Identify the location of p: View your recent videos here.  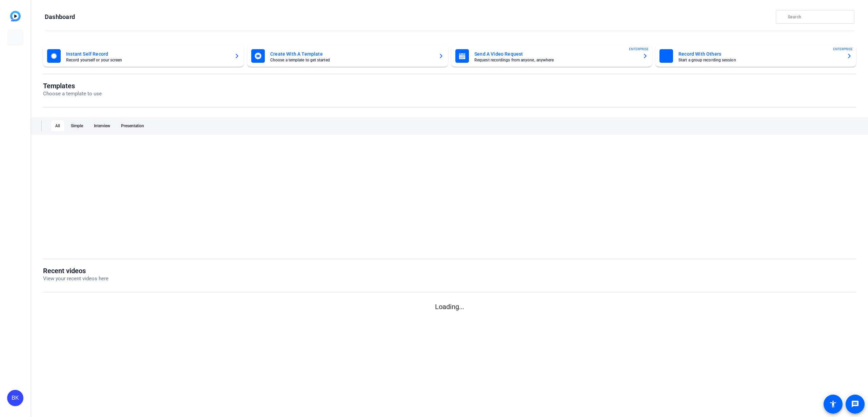
(76, 279).